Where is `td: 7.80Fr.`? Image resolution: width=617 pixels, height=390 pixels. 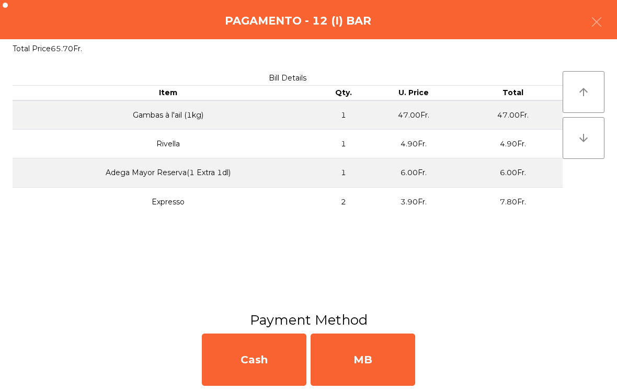 td: 7.80Fr. is located at coordinates (513, 201).